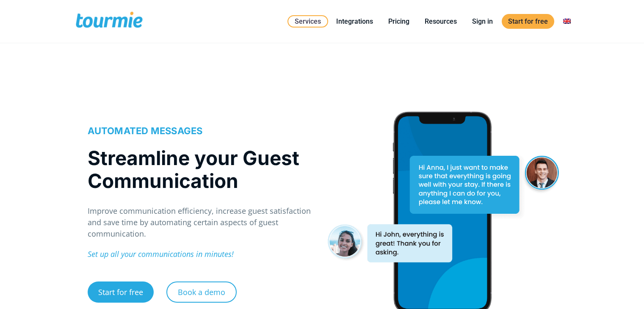 This screenshot has height=309, width=644. What do you see at coordinates (201, 292) in the screenshot?
I see `a: Book a demo` at bounding box center [201, 292].